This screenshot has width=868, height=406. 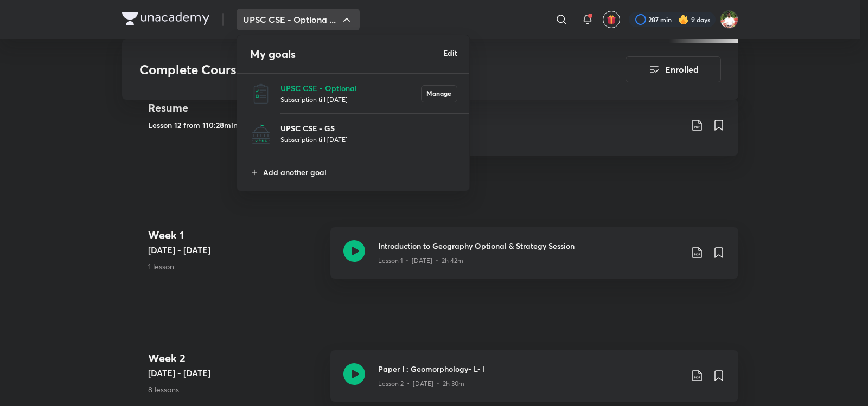 What do you see at coordinates (450, 52) in the screenshot?
I see `h6: Edit` at bounding box center [450, 52].